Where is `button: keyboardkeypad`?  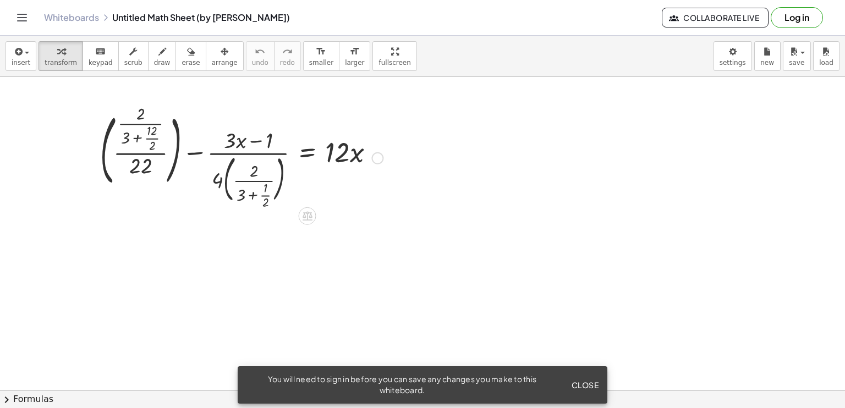 button: keyboardkeypad is located at coordinates (101, 56).